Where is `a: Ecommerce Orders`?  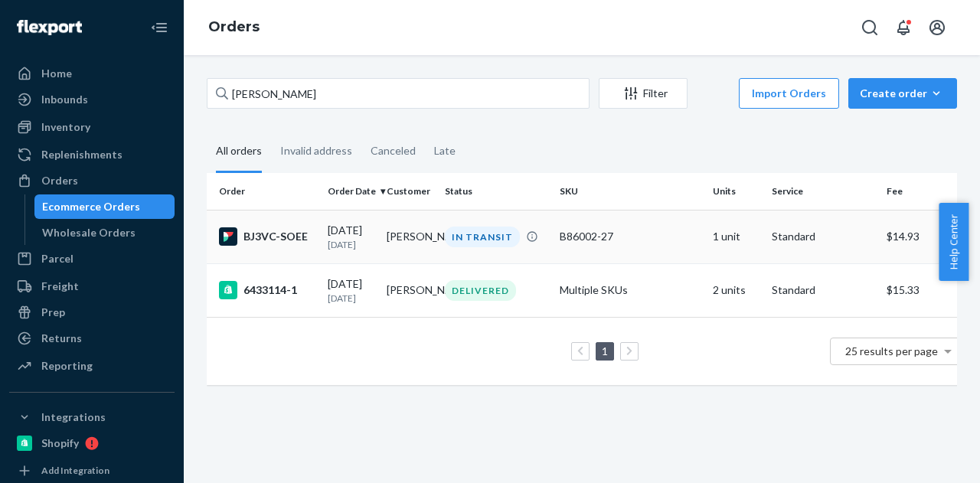
a: Ecommerce Orders is located at coordinates (105, 207).